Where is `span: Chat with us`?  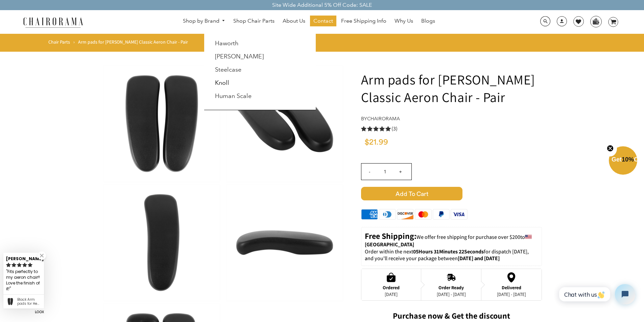 span: Chat with us is located at coordinates (31, 16).